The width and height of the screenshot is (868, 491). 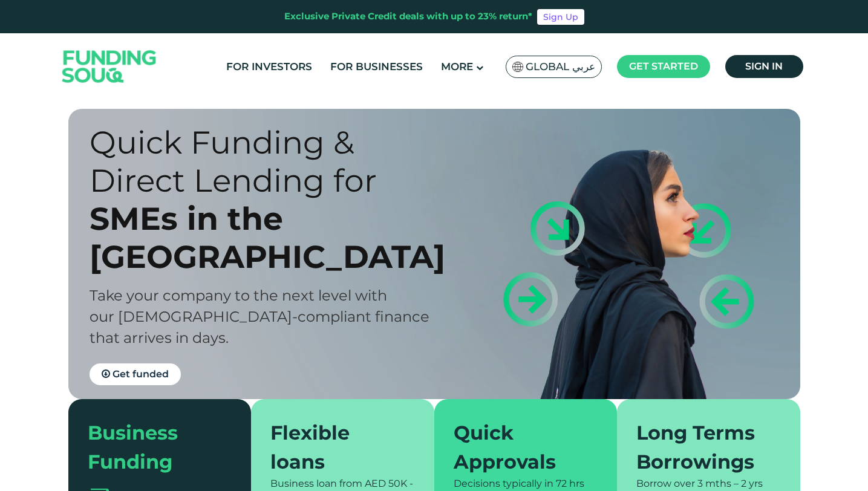 What do you see at coordinates (764, 66) in the screenshot?
I see `a: Sign in` at bounding box center [764, 66].